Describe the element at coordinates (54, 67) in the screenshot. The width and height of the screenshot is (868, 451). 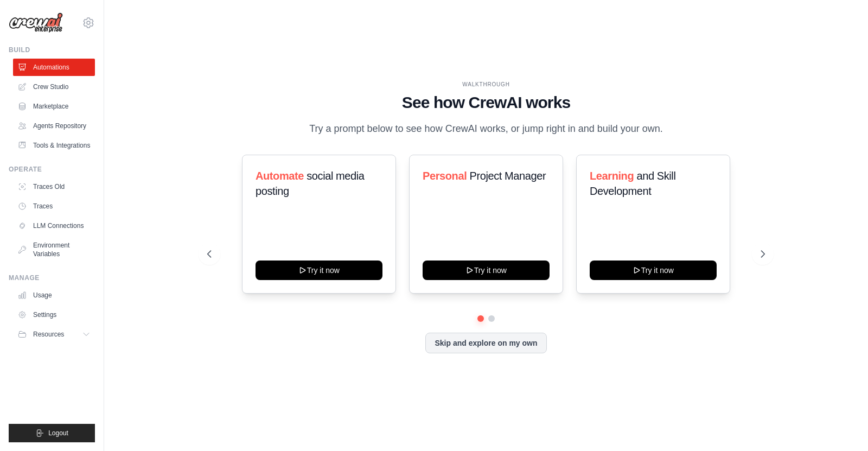
I see `a: Automations` at that location.